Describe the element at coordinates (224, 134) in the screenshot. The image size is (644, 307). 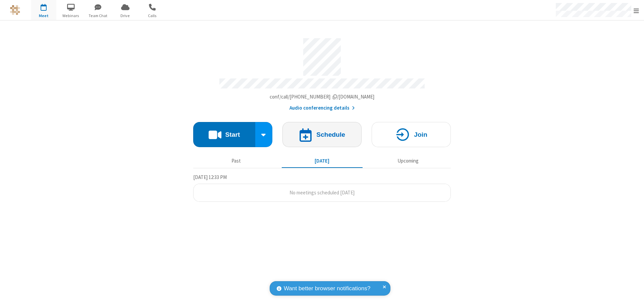
I see `button: Start` at that location.